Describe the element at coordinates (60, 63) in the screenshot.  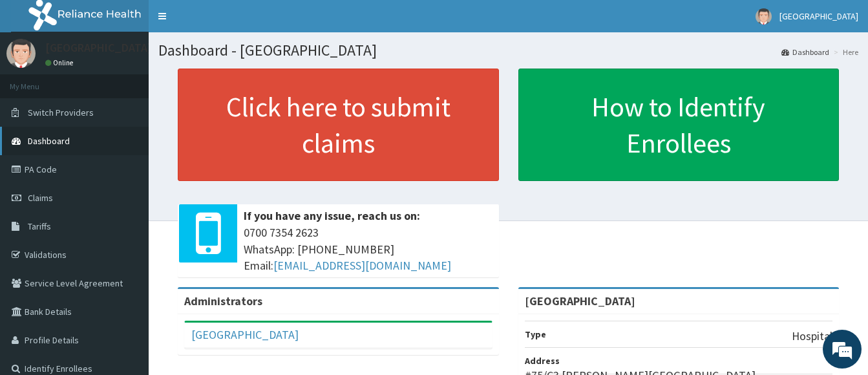
I see `a: Online` at that location.